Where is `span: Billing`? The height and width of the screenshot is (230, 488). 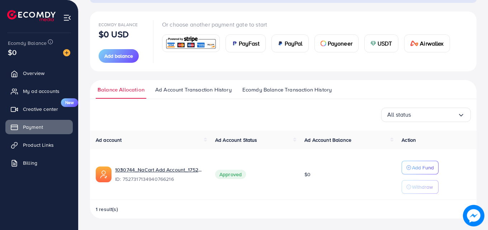
span: Billing is located at coordinates (30, 163).